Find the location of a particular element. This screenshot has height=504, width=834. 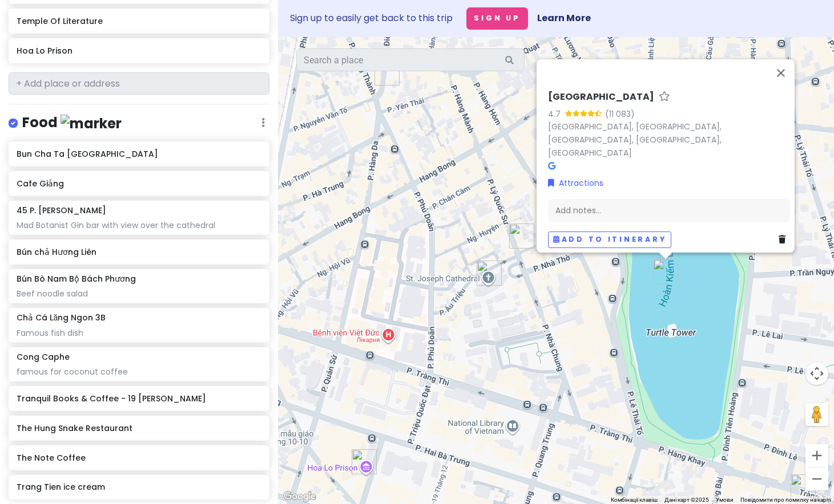

input: + Add place or address is located at coordinates (139, 84).